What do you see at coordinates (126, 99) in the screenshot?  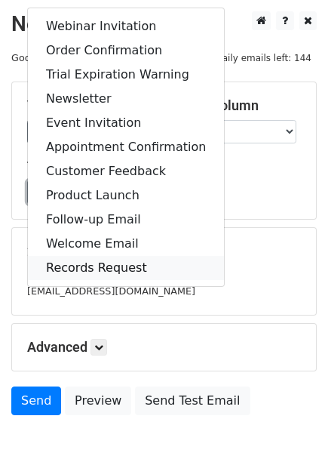 I see `a: Newsletter` at bounding box center [126, 99].